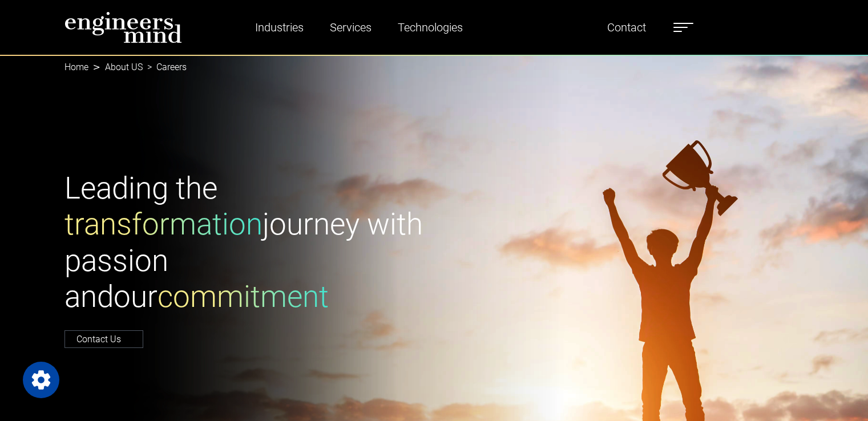 The width and height of the screenshot is (868, 421). What do you see at coordinates (279, 28) in the screenshot?
I see `a: Industries` at bounding box center [279, 28].